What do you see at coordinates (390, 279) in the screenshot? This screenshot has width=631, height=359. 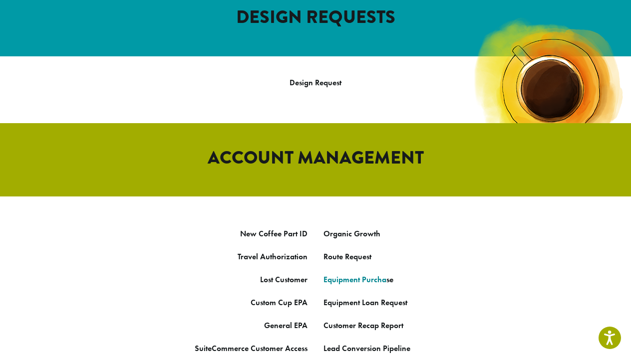 I see `a: se` at bounding box center [390, 279].